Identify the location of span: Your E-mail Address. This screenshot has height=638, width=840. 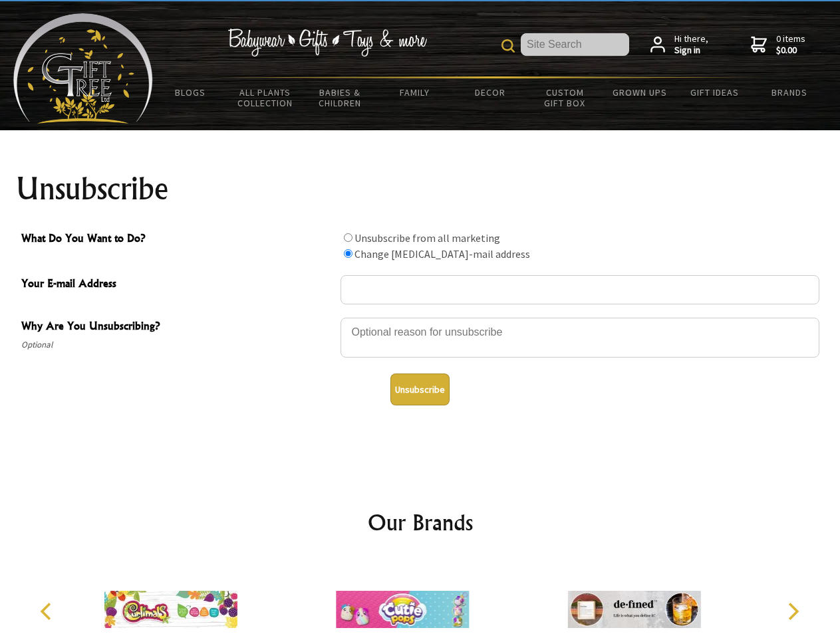
(178, 284).